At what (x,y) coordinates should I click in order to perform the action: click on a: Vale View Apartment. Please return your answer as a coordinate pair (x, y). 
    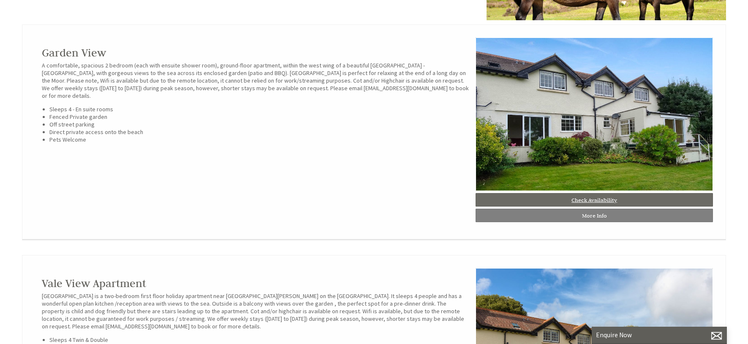
    Looking at the image, I should click on (94, 284).